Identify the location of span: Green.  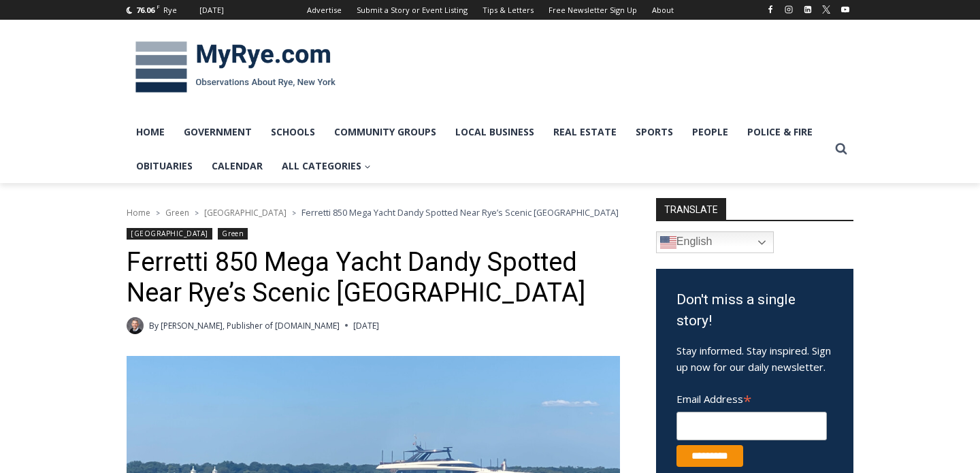
(177, 213).